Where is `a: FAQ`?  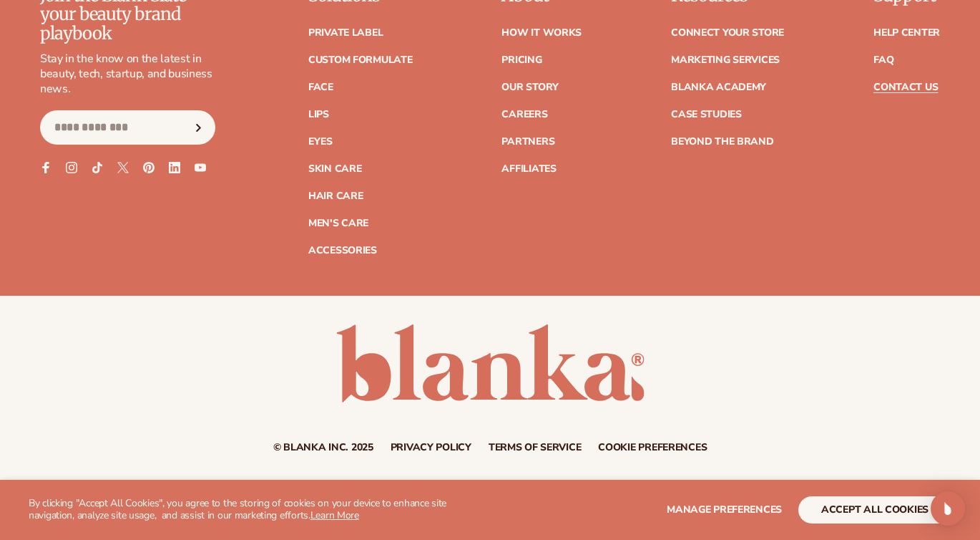 a: FAQ is located at coordinates (884, 61).